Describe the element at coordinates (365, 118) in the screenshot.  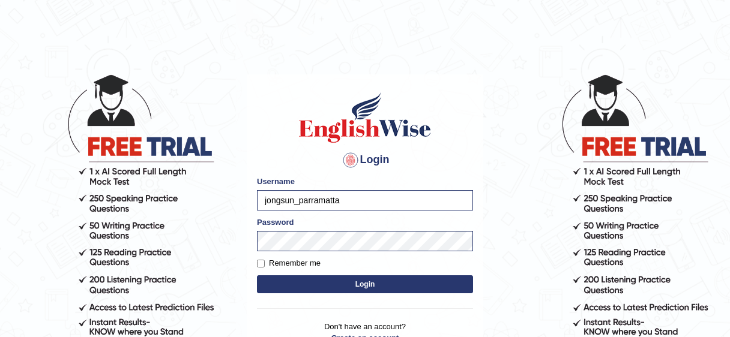
I see `img: Logo of English Wise sign in for intelligent practice with AI` at that location.